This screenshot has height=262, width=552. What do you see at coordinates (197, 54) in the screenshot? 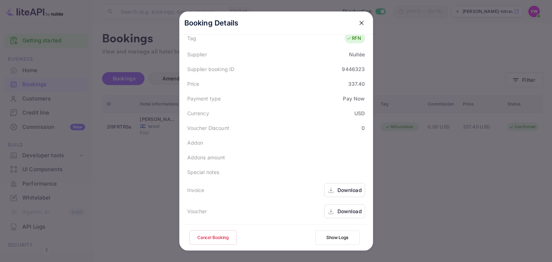
I see `div: Supplier` at bounding box center [197, 54].